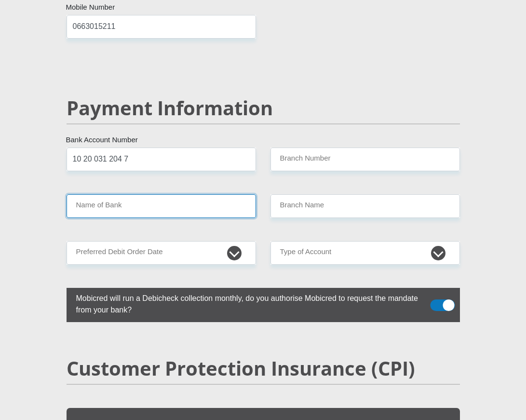 This screenshot has height=420, width=526. What do you see at coordinates (161, 27) in the screenshot?
I see `input: Mobile Number` at bounding box center [161, 27].